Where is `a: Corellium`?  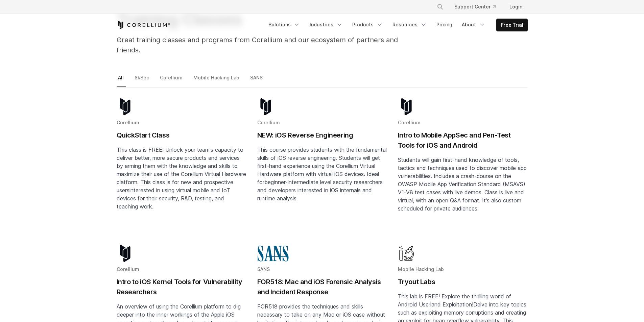
a: Corellium is located at coordinates (172, 80).